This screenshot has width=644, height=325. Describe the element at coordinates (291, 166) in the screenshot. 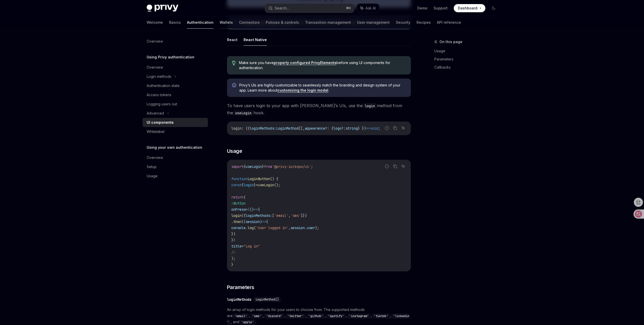

I see `span: '@privy-io/expo/ui'` at that location.